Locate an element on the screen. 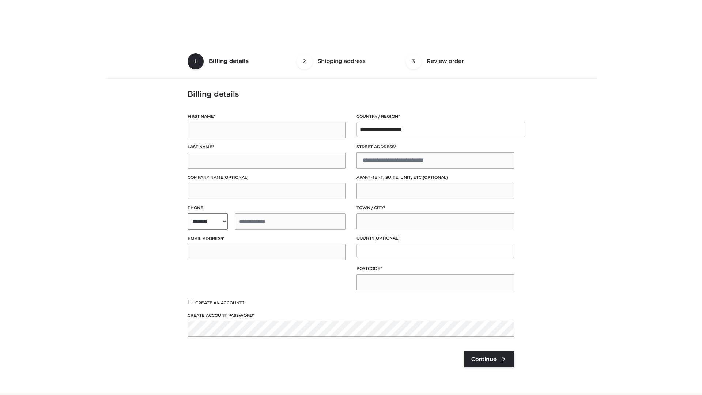  span: Shipping address is located at coordinates (341, 61).